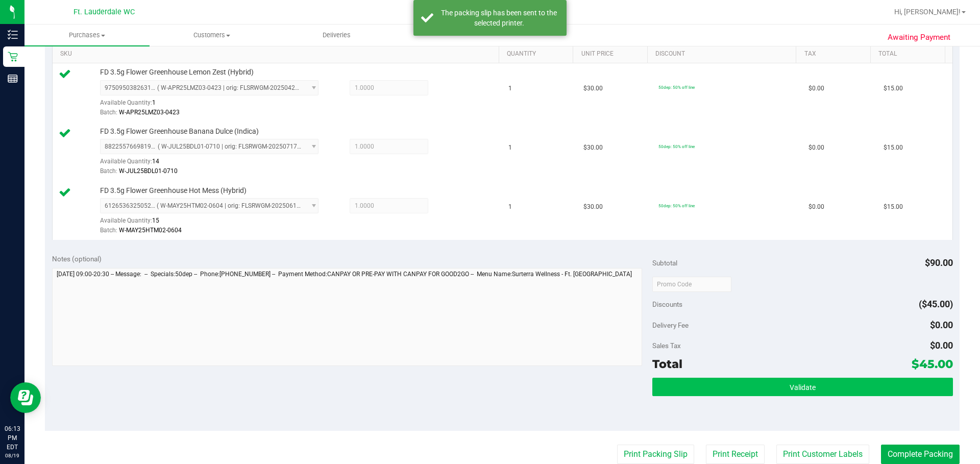 The image size is (980, 464). I want to click on span: Deliveries, so click(336, 35).